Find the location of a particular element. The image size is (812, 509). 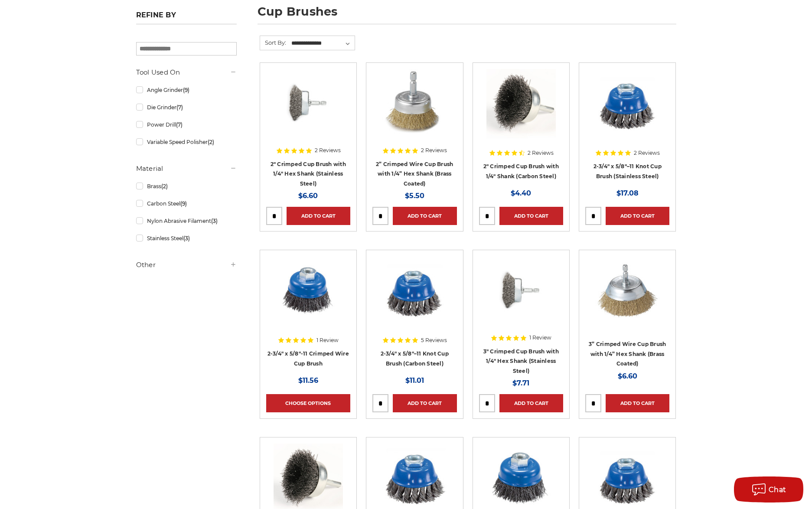

img: 2-3/4″ x 5/8″–11 Knot Cup Brush (Stainless Steel) is located at coordinates (628, 104).